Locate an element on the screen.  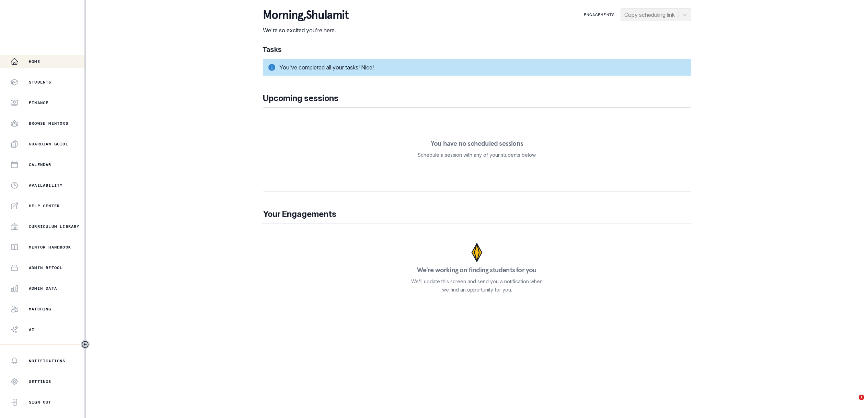
p: morning , Shulamit is located at coordinates (306, 15).